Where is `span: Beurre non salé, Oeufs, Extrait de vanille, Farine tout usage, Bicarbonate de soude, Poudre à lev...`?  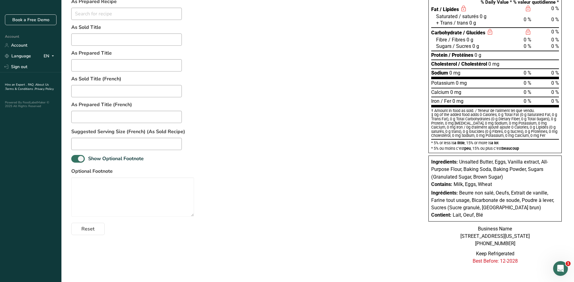
span: Beurre non salé, Oeufs, Extrait de vanille, Farine tout usage, Bicarbonate de soude, Poudre à lev... is located at coordinates (493, 200).